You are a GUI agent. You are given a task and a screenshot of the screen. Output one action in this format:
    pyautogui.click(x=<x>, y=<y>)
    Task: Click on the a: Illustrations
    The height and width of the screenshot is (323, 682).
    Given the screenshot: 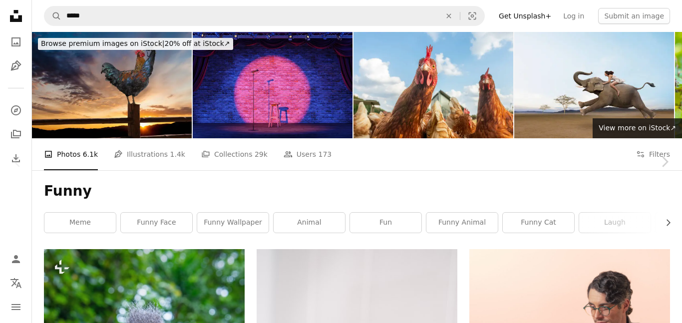 What is the action you would take?
    pyautogui.click(x=16, y=66)
    